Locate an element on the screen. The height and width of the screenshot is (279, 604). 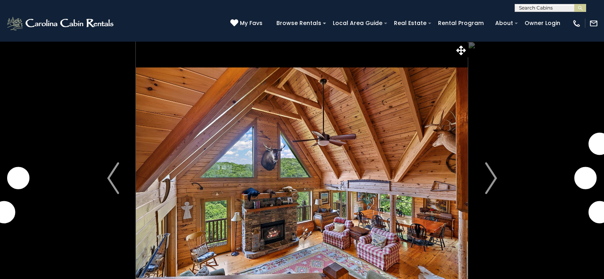
img: phone-regular-white.png is located at coordinates (577, 23).